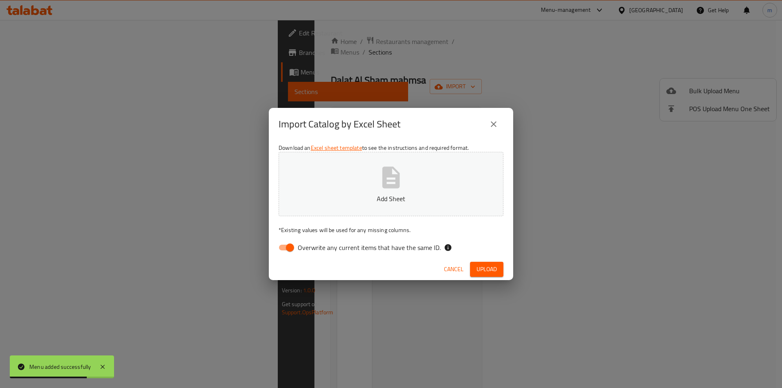 This screenshot has height=388, width=782. What do you see at coordinates (454, 269) in the screenshot?
I see `button: Cancel` at bounding box center [454, 269].